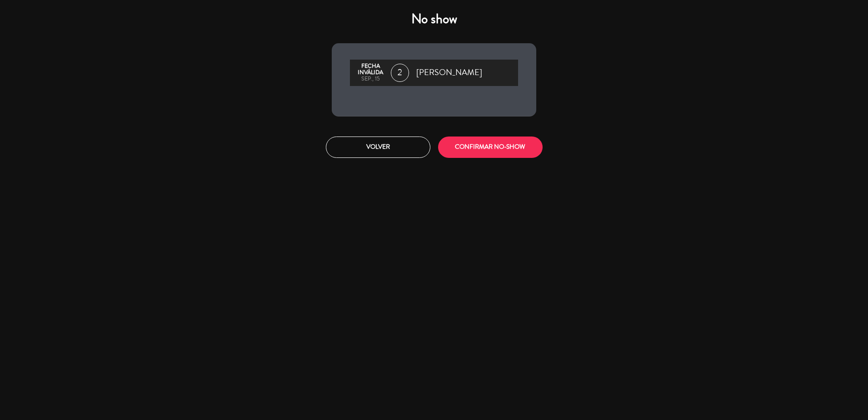 The image size is (868, 420). Describe the element at coordinates (371, 69) in the screenshot. I see `div: Fecha inválida` at that location.